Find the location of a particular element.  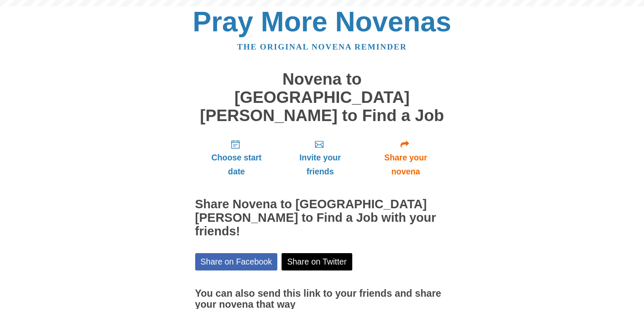

a: Pray More Novenas is located at coordinates (322, 22).